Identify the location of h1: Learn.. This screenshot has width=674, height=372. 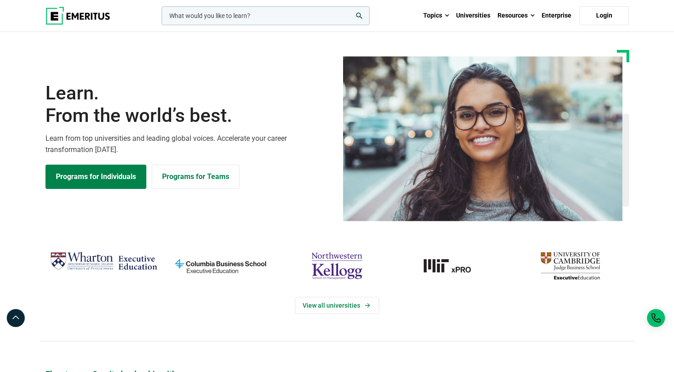
(189, 104).